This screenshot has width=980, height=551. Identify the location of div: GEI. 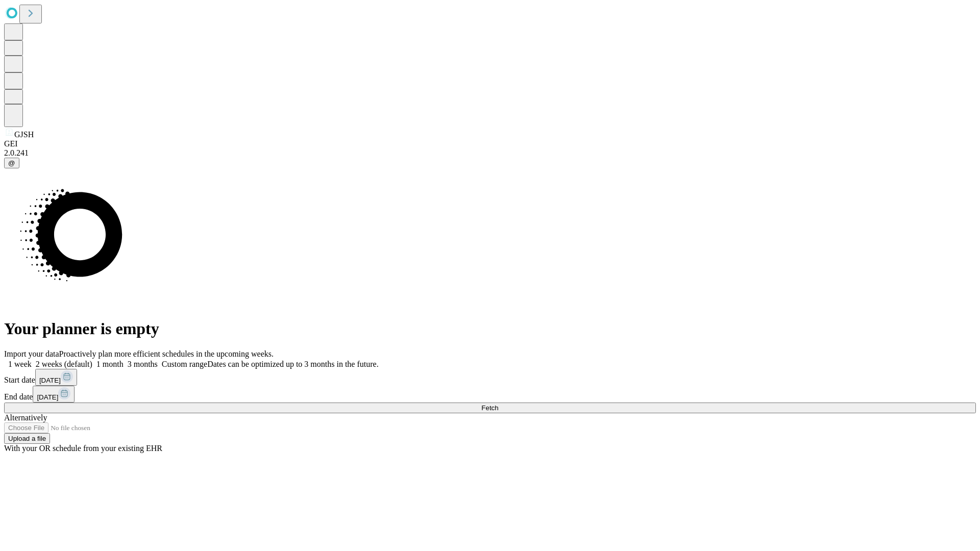
(490, 144).